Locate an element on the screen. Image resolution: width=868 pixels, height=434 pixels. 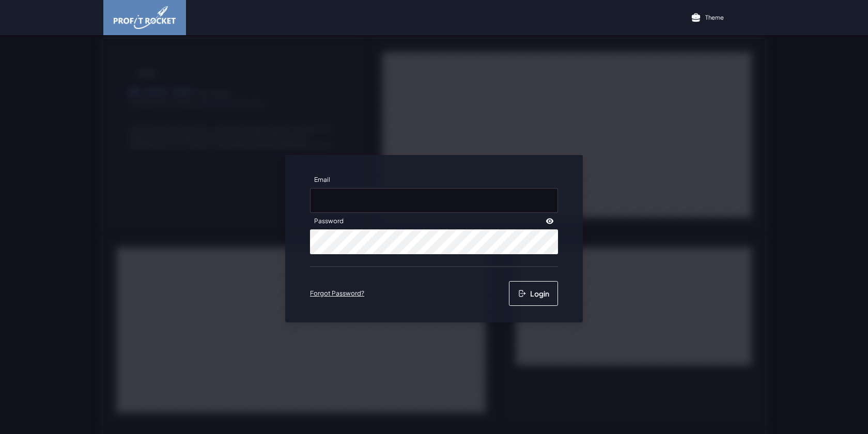
img: image is located at coordinates (145, 18).